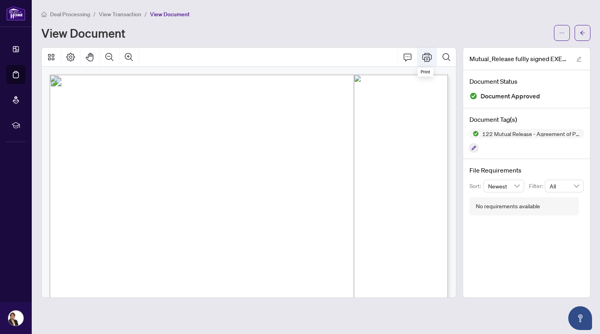  Describe the element at coordinates (474, 134) in the screenshot. I see `img: Status Icon` at that location.